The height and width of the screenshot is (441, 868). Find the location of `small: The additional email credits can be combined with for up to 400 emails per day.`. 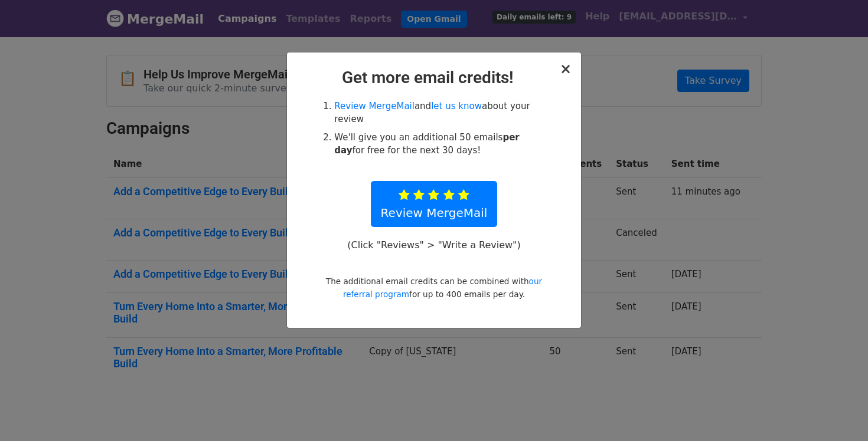

small: The additional email credits can be combined with for up to 400 emails per day. is located at coordinates (434, 288).